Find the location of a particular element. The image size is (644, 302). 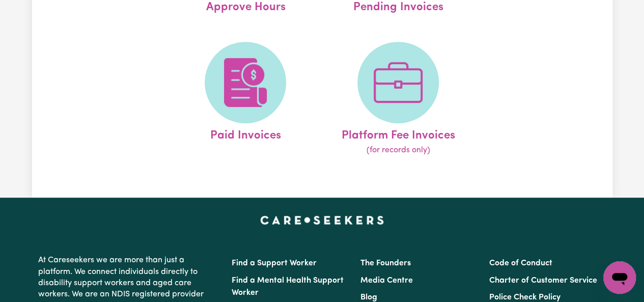

a: Police Check Policy is located at coordinates (525, 297).